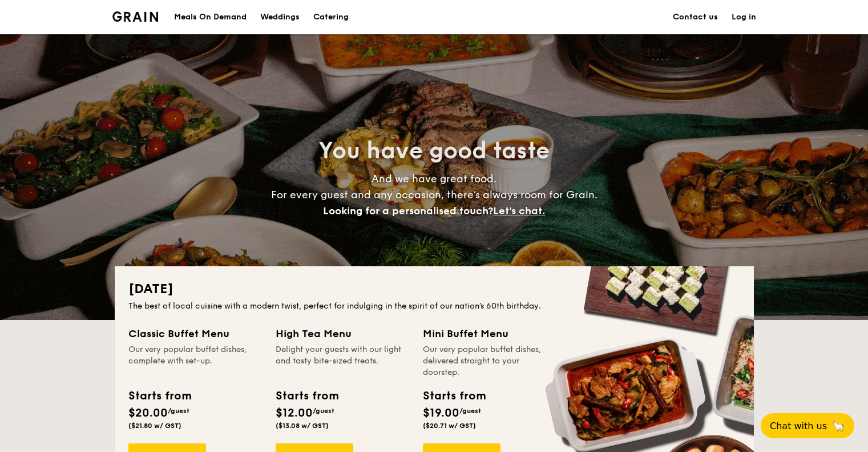 The height and width of the screenshot is (452, 868). What do you see at coordinates (135, 16) in the screenshot?
I see `img: Grain` at bounding box center [135, 16].